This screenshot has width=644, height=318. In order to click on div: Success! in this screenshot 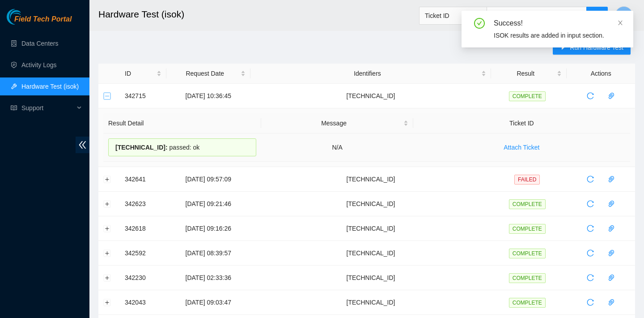, I will do `click(558, 23)`.